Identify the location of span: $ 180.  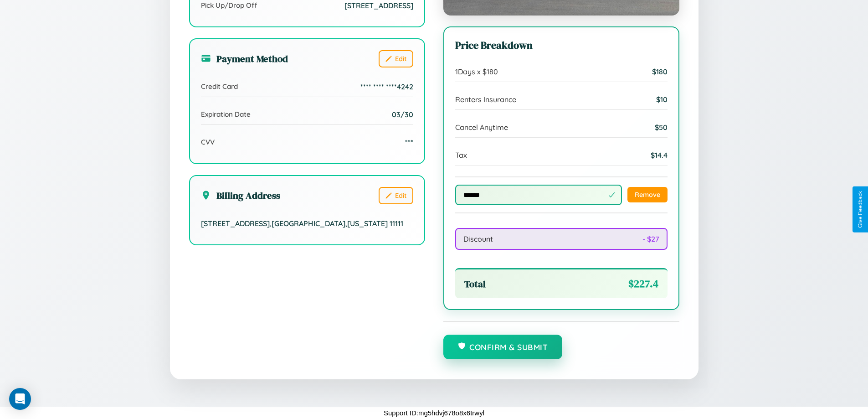
(659, 72).